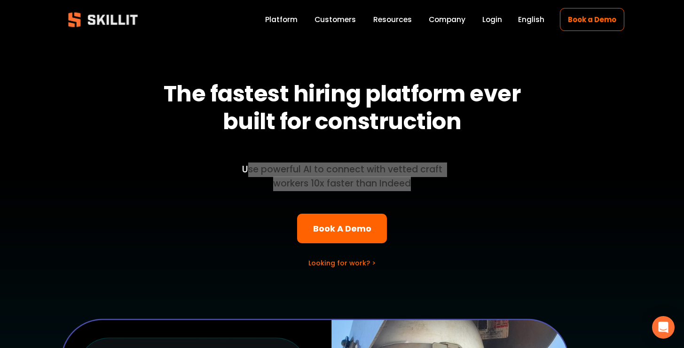 The image size is (684, 348). I want to click on p: Use powerful AI to connect with vetted craft workers 10x faster than Indeed, so click(342, 177).